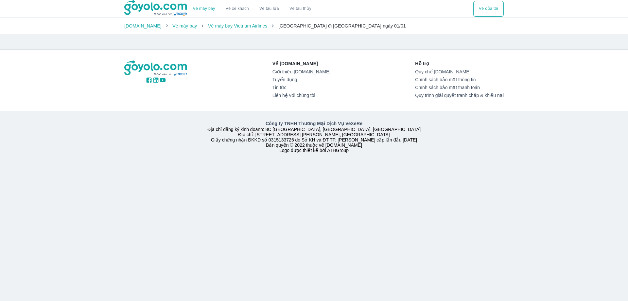 This screenshot has width=628, height=301. Describe the element at coordinates (237, 9) in the screenshot. I see `a: Vé xe khách` at that location.